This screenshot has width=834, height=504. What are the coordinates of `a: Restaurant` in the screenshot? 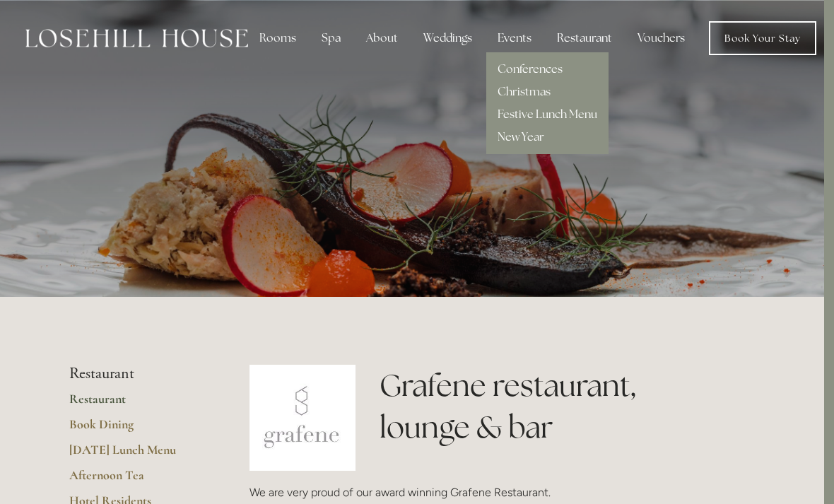 It's located at (136, 404).